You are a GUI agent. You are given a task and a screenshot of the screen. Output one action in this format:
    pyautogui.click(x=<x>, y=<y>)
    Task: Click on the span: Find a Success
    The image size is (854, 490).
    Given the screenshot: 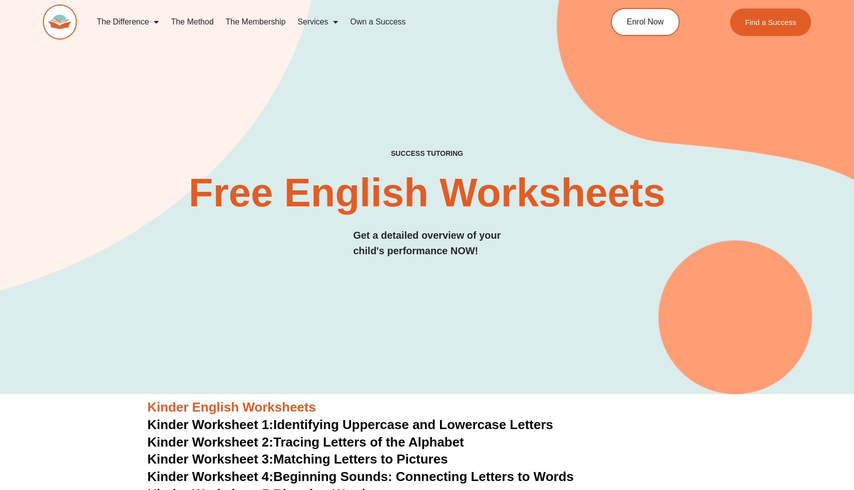 What is the action you would take?
    pyautogui.click(x=770, y=22)
    